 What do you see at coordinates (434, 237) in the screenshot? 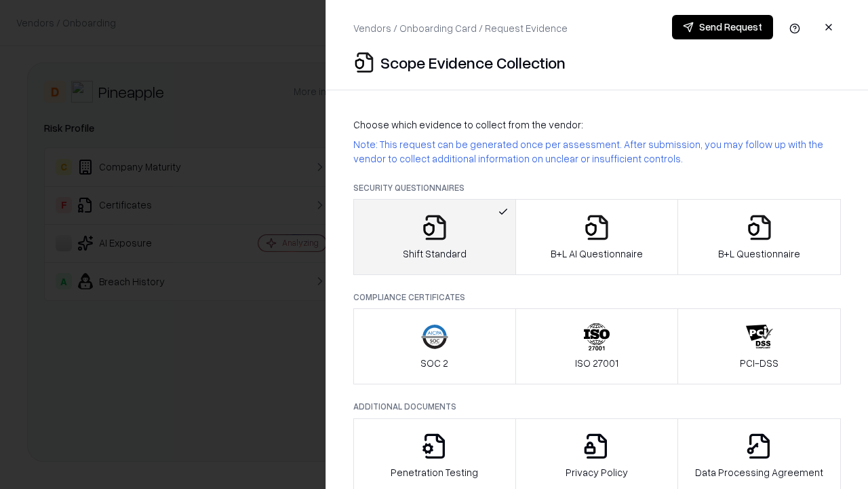
I see `button: Shift Standard` at bounding box center [434, 237].